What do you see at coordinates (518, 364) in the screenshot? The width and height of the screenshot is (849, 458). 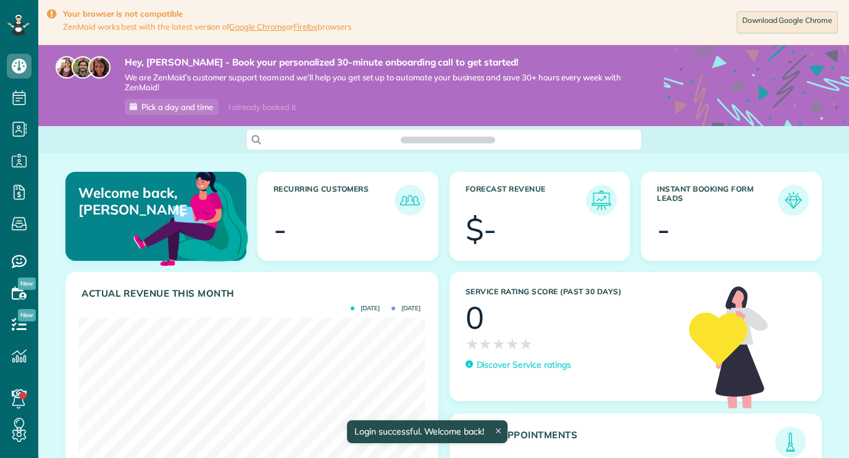 I see `a: Discover Service ratings` at bounding box center [518, 364].